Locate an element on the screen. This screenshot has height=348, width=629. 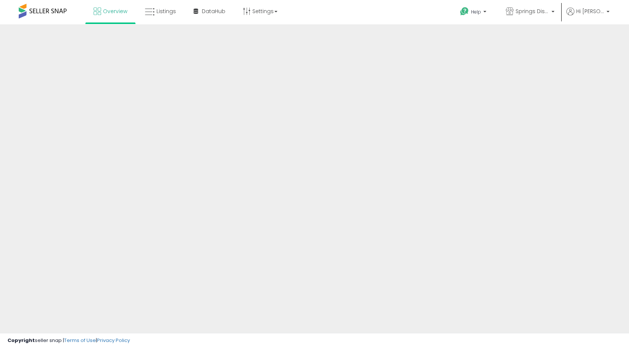
span: DataHub is located at coordinates (213, 11).